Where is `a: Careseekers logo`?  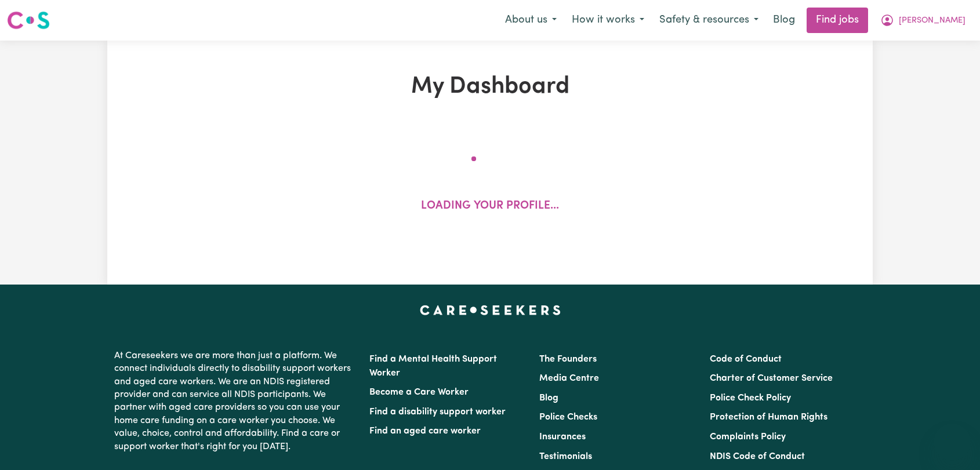 a: Careseekers logo is located at coordinates (28, 20).